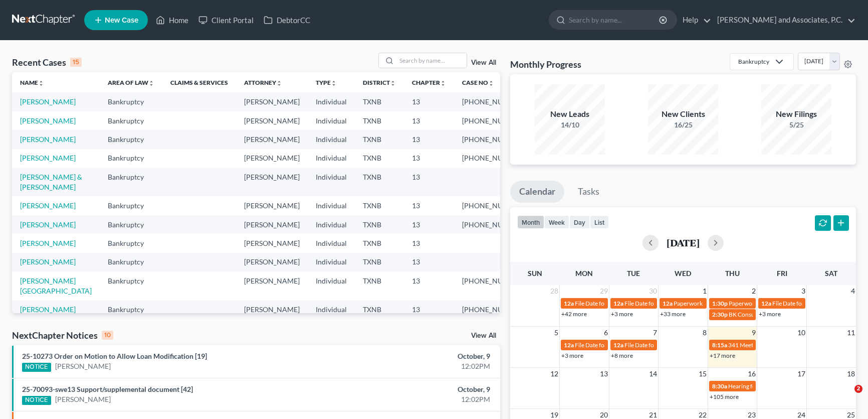  I want to click on span: 5, so click(556, 333).